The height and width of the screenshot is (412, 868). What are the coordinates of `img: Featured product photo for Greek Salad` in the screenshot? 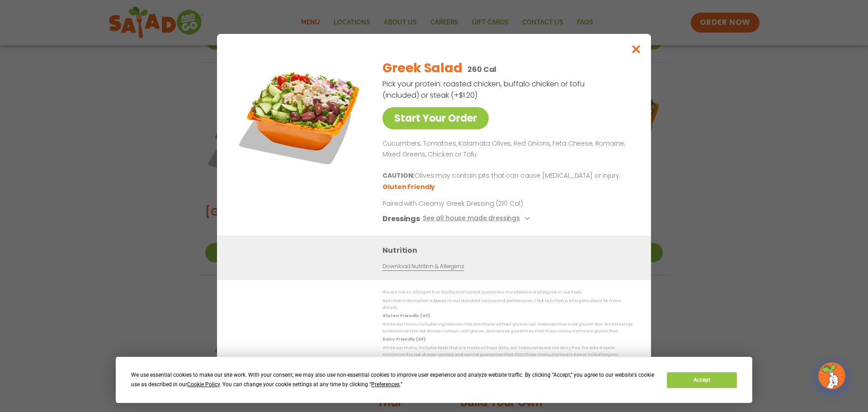 It's located at (301, 115).